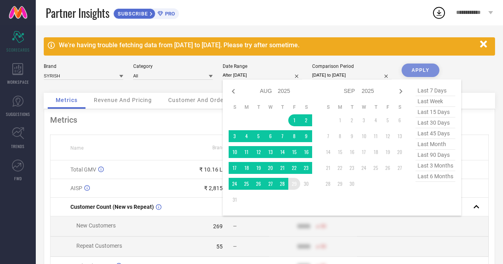 This screenshot has width=503, height=264. Describe the element at coordinates (132, 14) in the screenshot. I see `span: SUBSCRIBE` at that location.